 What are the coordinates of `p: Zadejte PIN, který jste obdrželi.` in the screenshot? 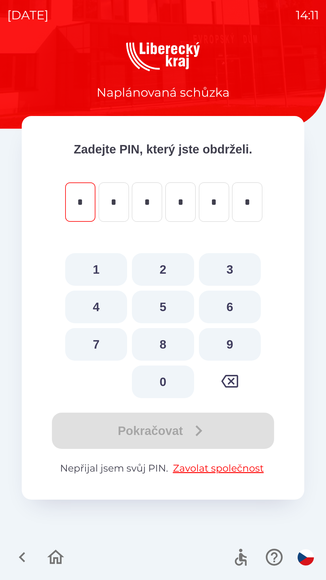 It's located at (163, 149).